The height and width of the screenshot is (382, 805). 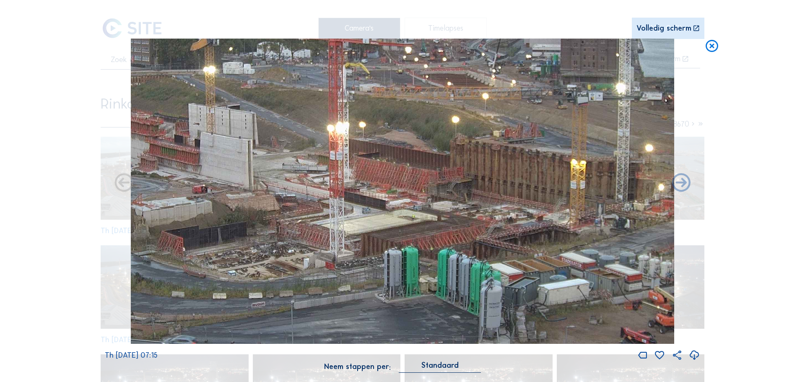 I want to click on i: Back, so click(x=681, y=183).